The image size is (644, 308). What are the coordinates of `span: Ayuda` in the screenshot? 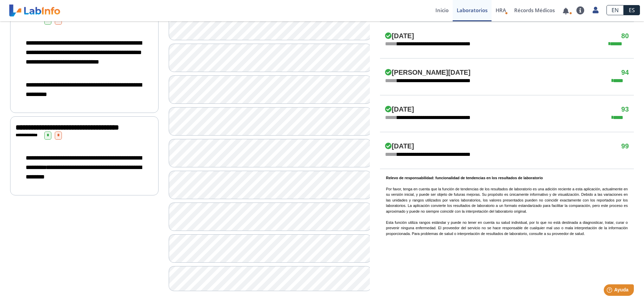 It's located at (37, 8).